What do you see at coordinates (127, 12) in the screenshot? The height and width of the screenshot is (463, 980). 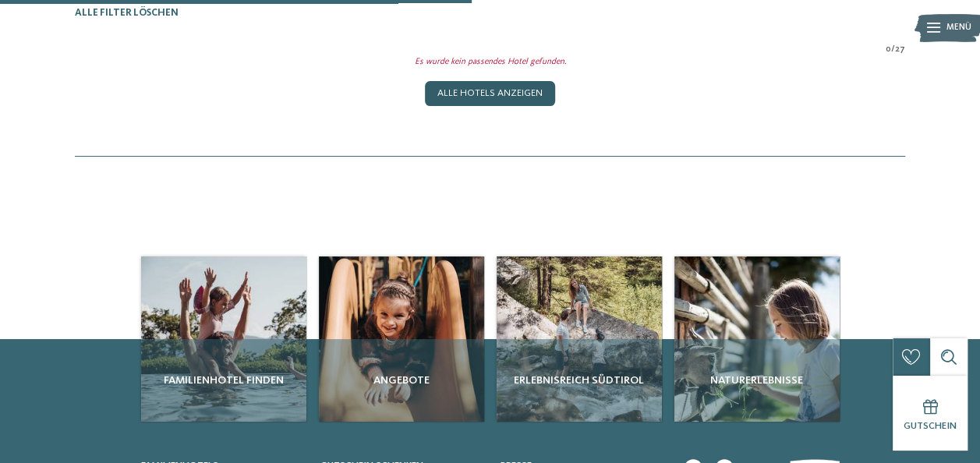 I see `span: Alle Filter löschen` at bounding box center [127, 12].